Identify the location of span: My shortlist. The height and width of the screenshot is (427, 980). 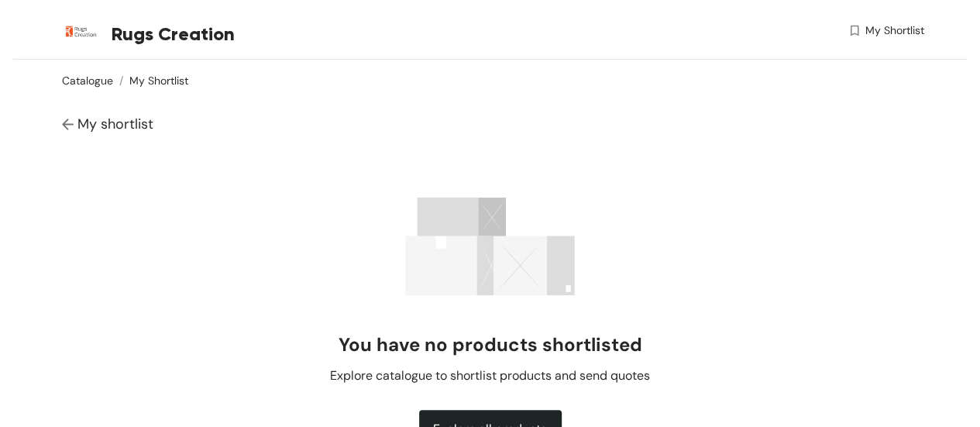
(116, 124).